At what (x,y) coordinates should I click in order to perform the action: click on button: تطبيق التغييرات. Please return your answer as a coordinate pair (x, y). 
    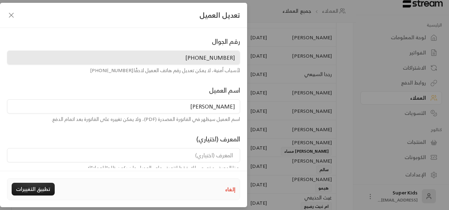
    Looking at the image, I should click on (33, 189).